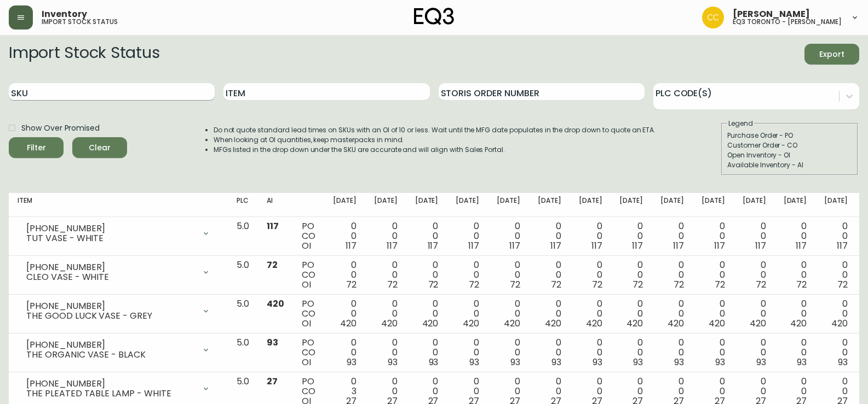 The width and height of the screenshot is (868, 404). I want to click on legend: Legend, so click(740, 124).